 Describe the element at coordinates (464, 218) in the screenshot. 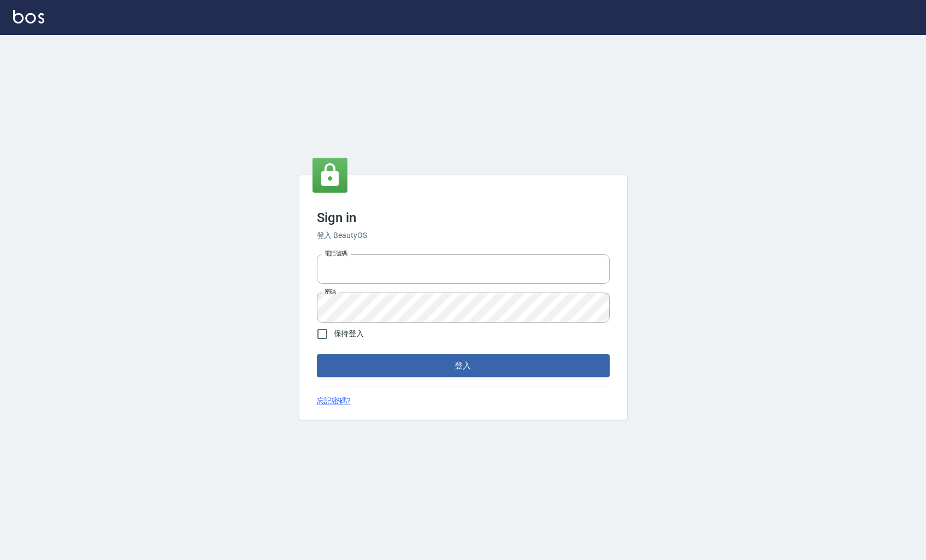

I see `h3: Sign in` at that location.